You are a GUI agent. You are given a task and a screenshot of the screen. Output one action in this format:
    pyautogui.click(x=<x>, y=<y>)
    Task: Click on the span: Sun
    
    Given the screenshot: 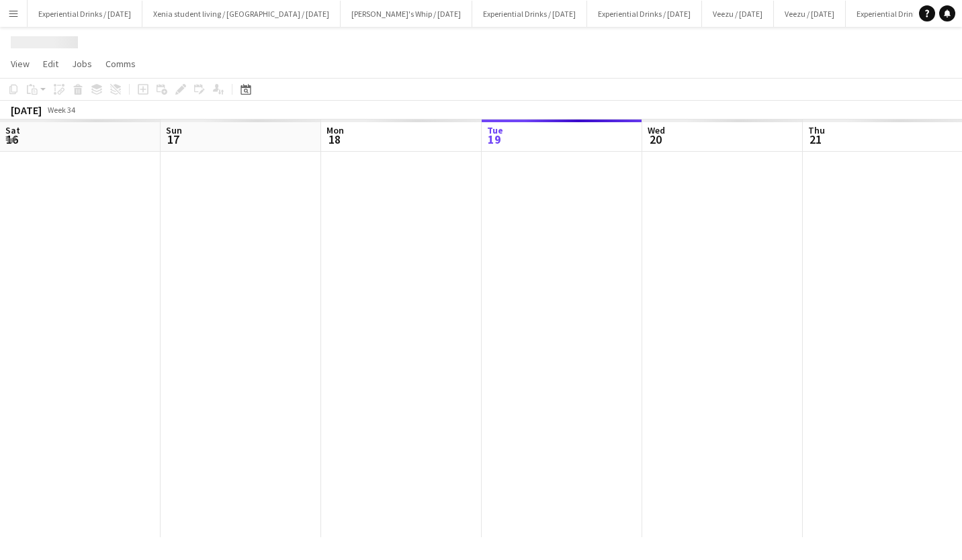 What is the action you would take?
    pyautogui.click(x=174, y=130)
    